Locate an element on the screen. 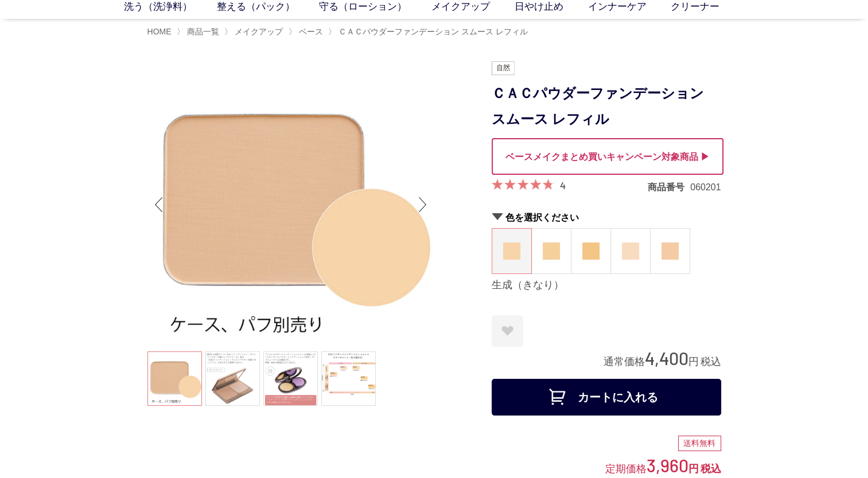 This screenshot has height=478, width=868. div: 送料無料 is located at coordinates (700, 444).